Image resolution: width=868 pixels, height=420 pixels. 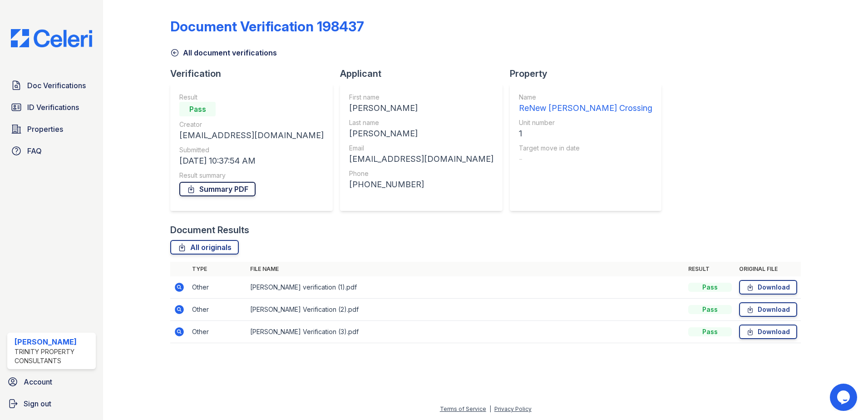 I want to click on a: ID Verifications, so click(x=51, y=107).